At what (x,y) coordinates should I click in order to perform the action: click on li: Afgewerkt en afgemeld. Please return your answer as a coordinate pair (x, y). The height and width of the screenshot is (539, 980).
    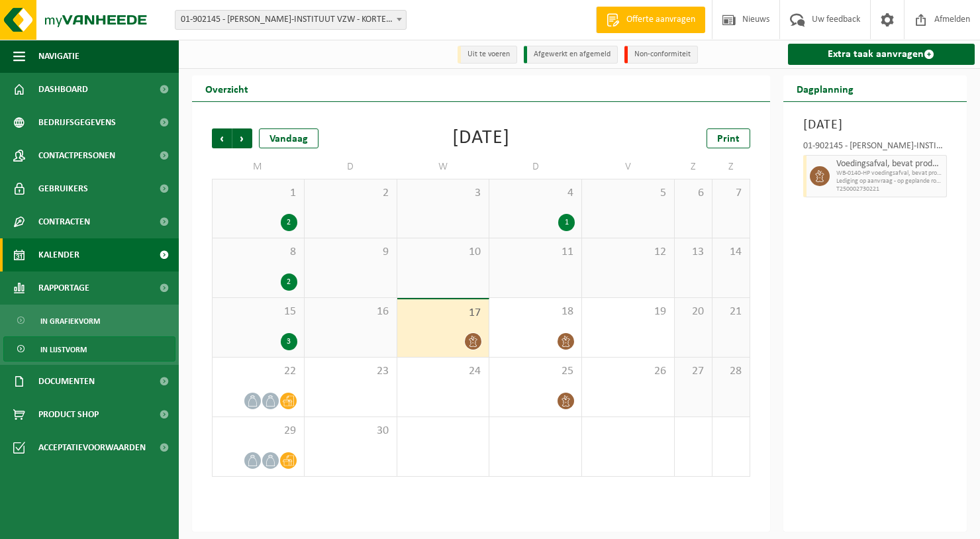
    Looking at the image, I should click on (571, 54).